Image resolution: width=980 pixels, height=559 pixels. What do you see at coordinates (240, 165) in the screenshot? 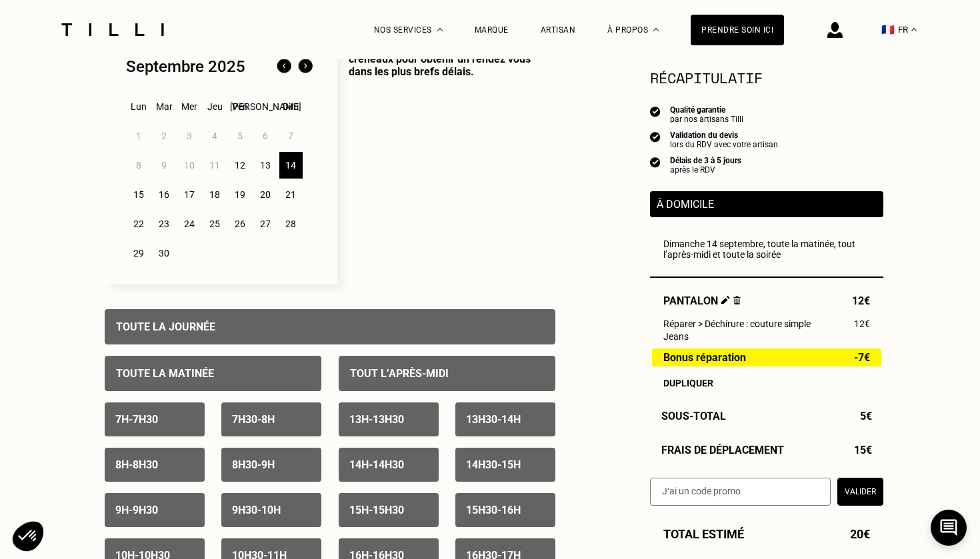
I see `div: 12` at bounding box center [240, 165].